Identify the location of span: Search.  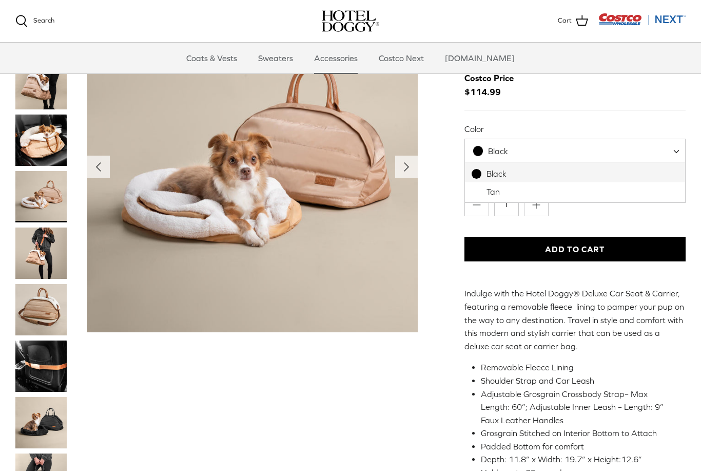
(44, 20).